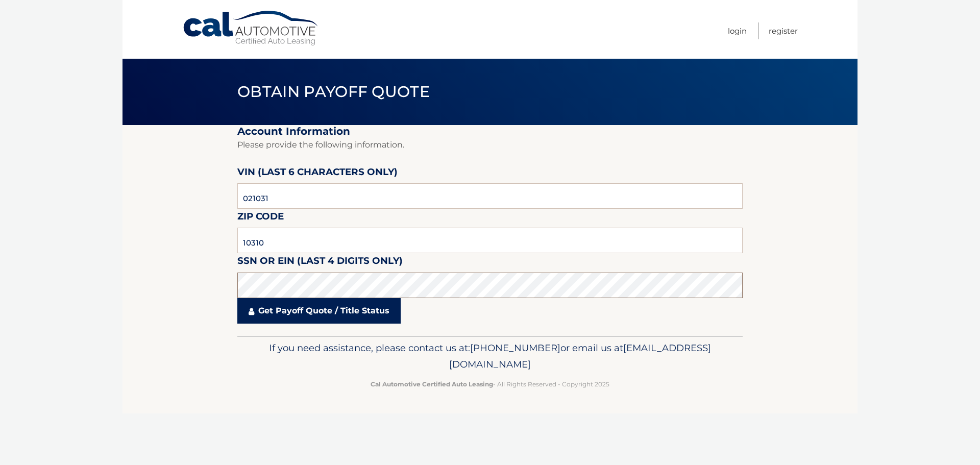 This screenshot has height=465, width=980. What do you see at coordinates (490, 357) in the screenshot?
I see `p: If you need assistance, please contact us at: or email us at` at bounding box center [490, 357].